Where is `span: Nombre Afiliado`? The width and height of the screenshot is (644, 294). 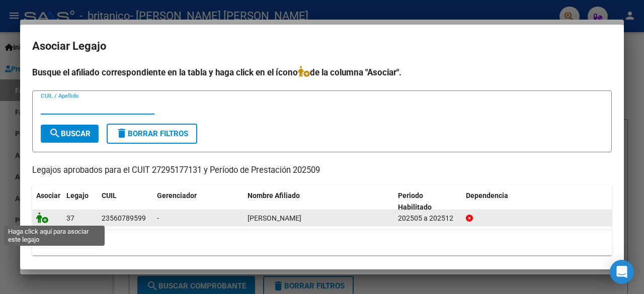 span: Nombre Afiliado is located at coordinates (274, 195).